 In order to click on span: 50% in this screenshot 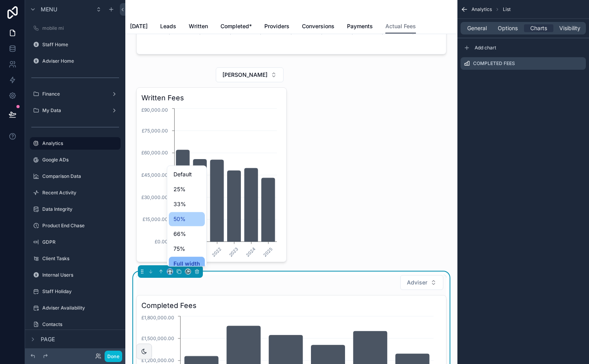, I will do `click(180, 219)`.